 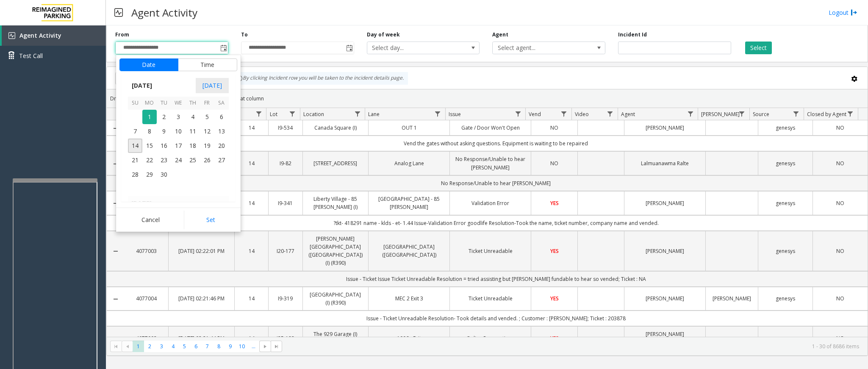 What do you see at coordinates (185, 346) in the screenshot?
I see `span: Page 5` at bounding box center [185, 346].